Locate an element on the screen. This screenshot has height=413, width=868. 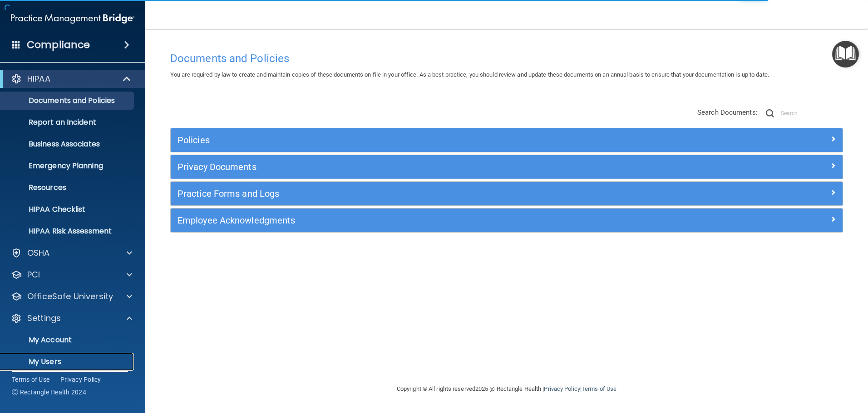
button: Open Resource Center is located at coordinates (845, 54).